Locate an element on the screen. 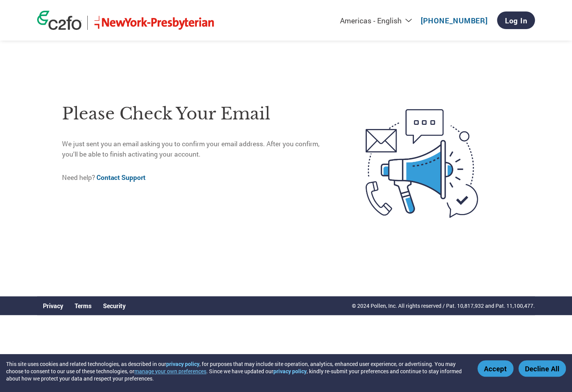 The width and height of the screenshot is (572, 392). img: NewYork-Presbyterian is located at coordinates (155, 23).